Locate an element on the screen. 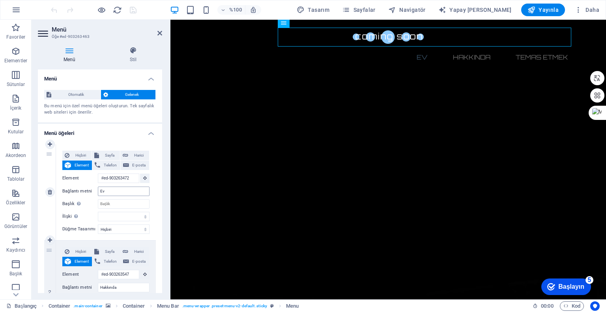 The height and width of the screenshot is (312, 606). div: Tasarım (Ctrl+Alt+Y) is located at coordinates (313, 10).